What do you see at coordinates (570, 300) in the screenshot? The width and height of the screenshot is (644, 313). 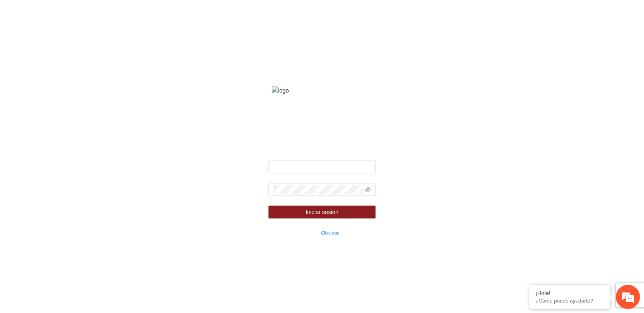 I see `p: ¿Cómo puedo ayudarte?` at bounding box center [570, 300].